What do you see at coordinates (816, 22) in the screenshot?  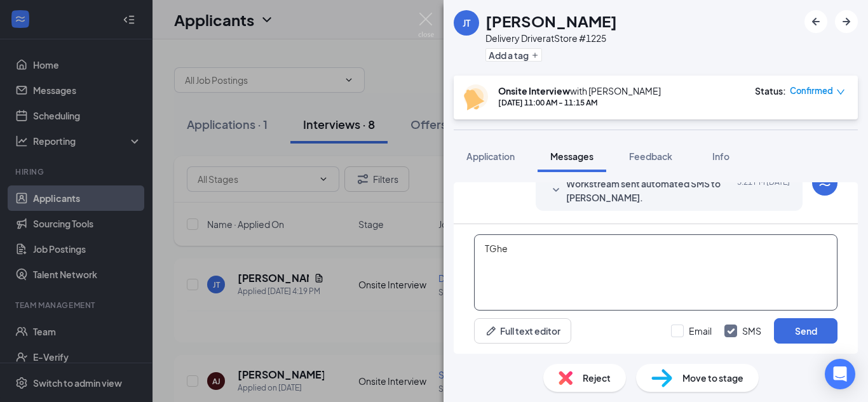 I see `button: ArrowLeftNew` at bounding box center [816, 22].